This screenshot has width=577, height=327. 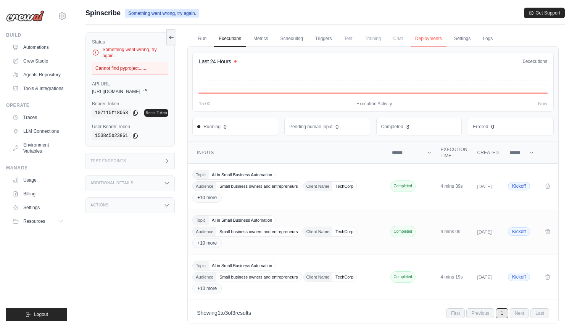 I want to click on dd: Completed, so click(x=393, y=127).